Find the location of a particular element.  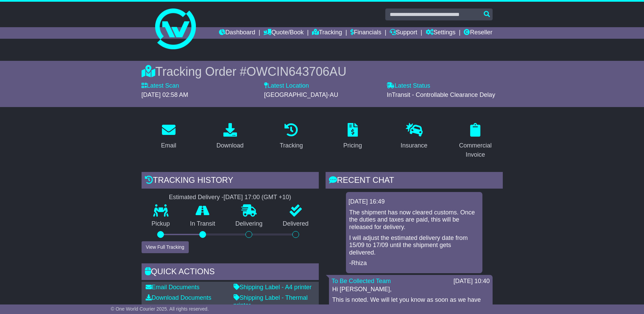

label: Latest Location is located at coordinates (286, 86).